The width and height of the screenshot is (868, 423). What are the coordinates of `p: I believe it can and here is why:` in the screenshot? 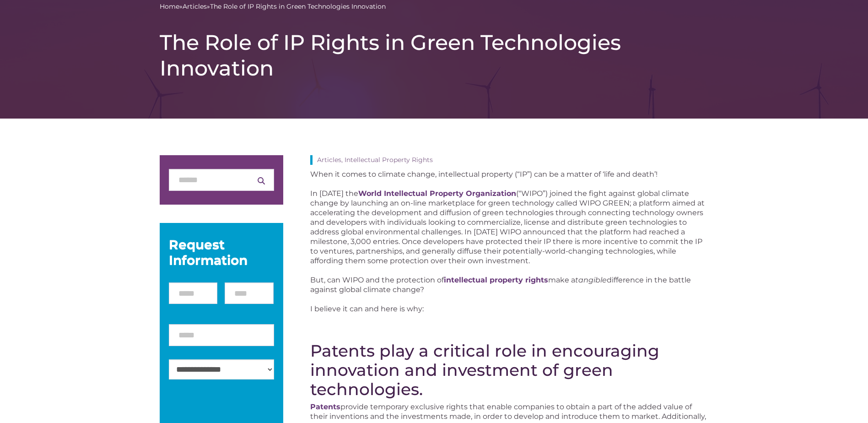 It's located at (509, 309).